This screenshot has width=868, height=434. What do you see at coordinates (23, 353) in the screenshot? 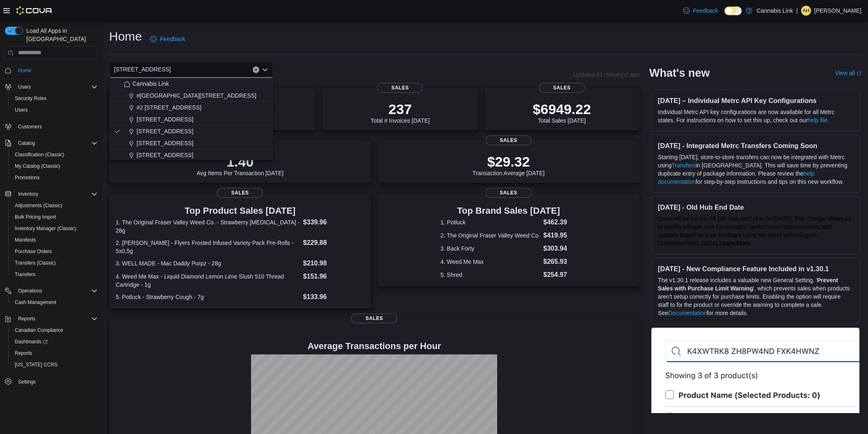
I see `a: Reports` at bounding box center [23, 353].